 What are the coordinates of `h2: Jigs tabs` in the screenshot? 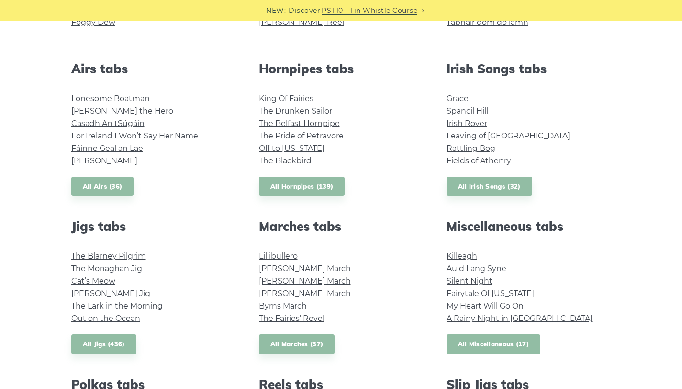 It's located at (154, 226).